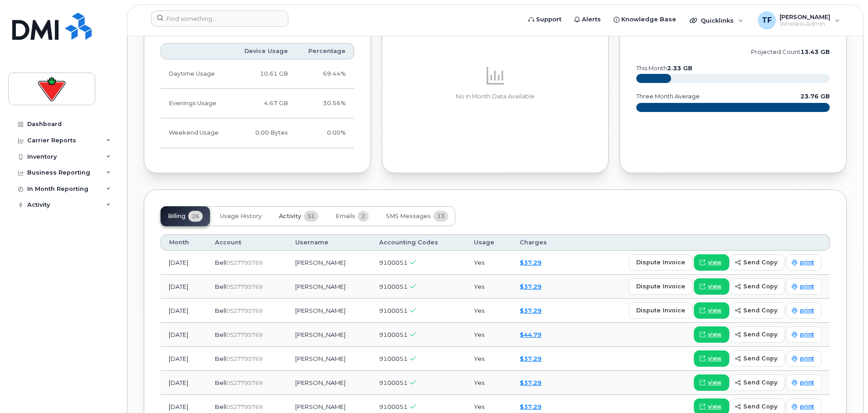 This screenshot has height=413, width=868. Describe the element at coordinates (538, 243) in the screenshot. I see `th: Charges` at that location.